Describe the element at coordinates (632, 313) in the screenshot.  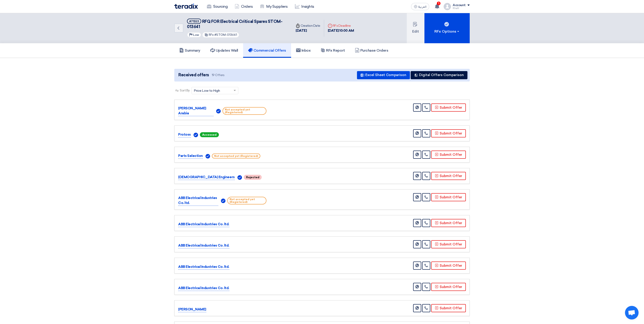
I see `div: Open chat` at that location.